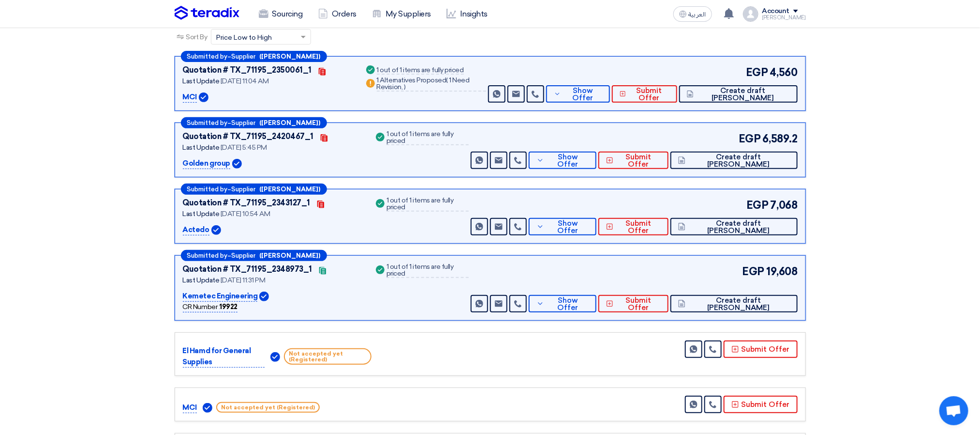  I want to click on div: Account, so click(776, 11).